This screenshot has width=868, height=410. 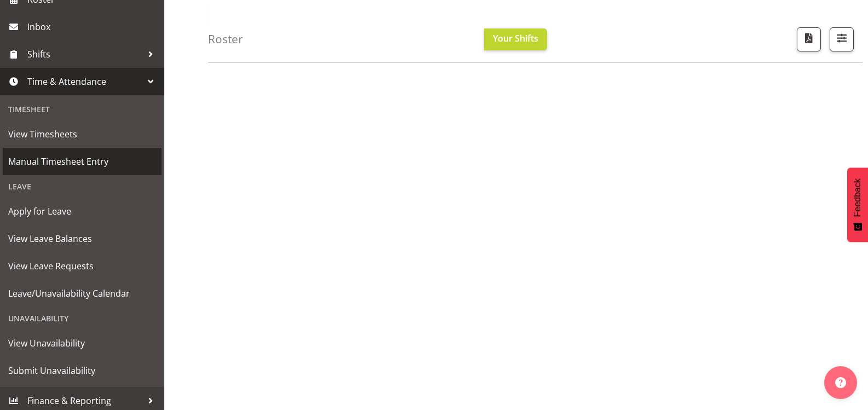 I want to click on a: View Leave Requests, so click(x=82, y=266).